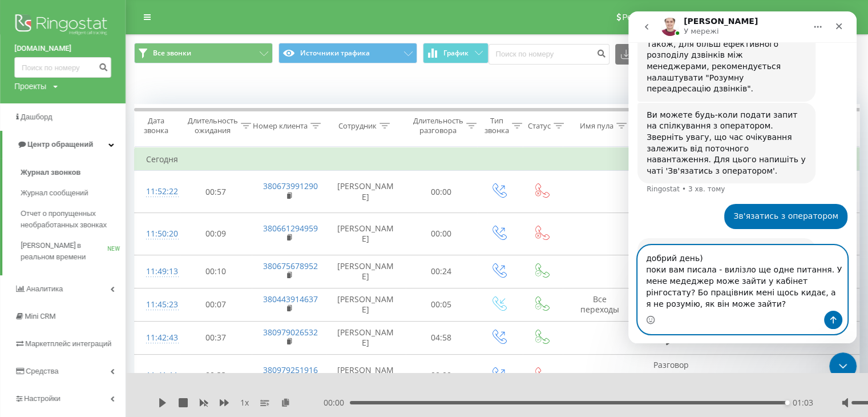 The width and height of the screenshot is (868, 417). Describe the element at coordinates (73, 193) in the screenshot. I see `a: Журнал сообщений` at that location.